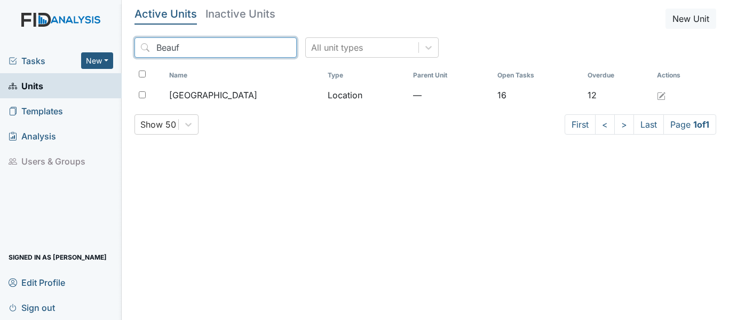 The width and height of the screenshot is (729, 320). Describe the element at coordinates (36, 111) in the screenshot. I see `span: Templates` at that location.